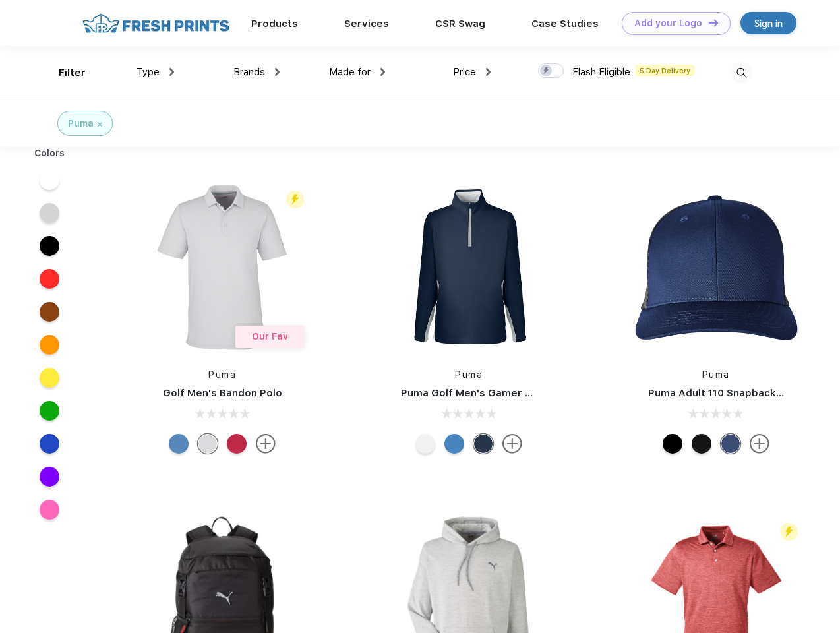  Describe the element at coordinates (483, 444) in the screenshot. I see `div: Navy Blazer` at that location.